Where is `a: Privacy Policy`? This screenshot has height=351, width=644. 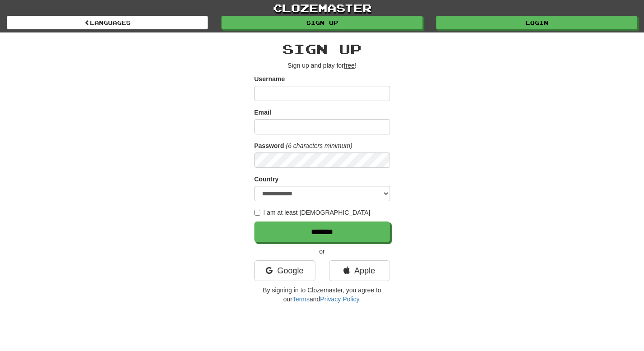
a: Privacy Policy is located at coordinates (339, 299).